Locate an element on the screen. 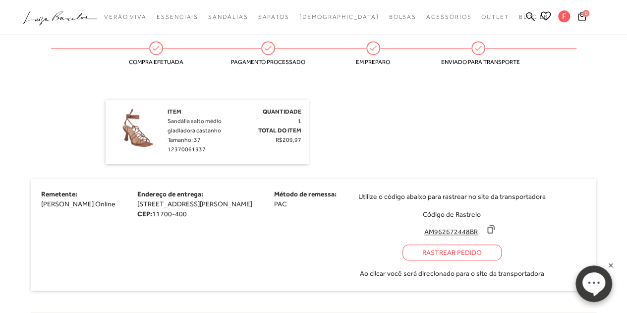  button: F is located at coordinates (564, 17).